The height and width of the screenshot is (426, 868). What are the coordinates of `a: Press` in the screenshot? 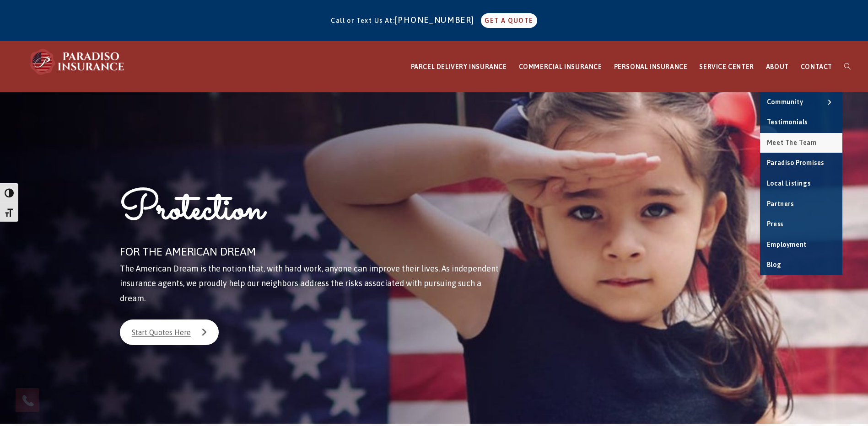 It's located at (802, 225).